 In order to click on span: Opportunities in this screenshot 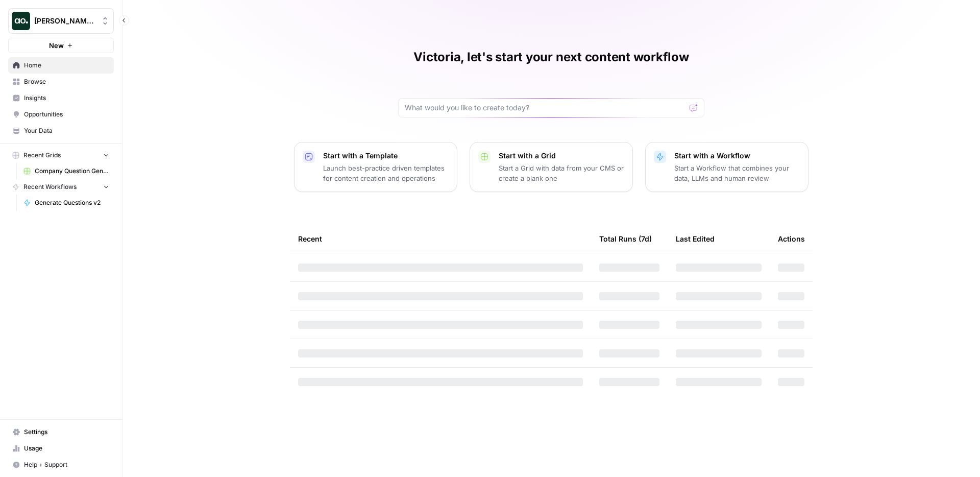, I will do `click(66, 115)`.